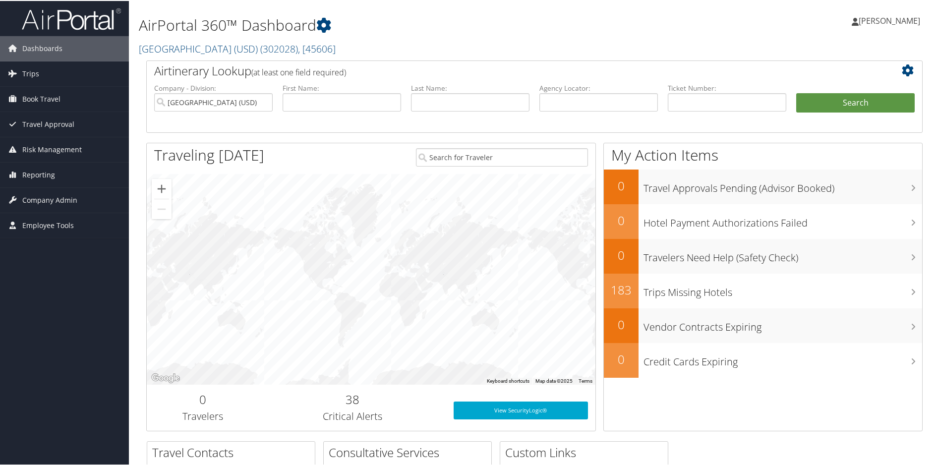 The image size is (936, 465). Describe the element at coordinates (162, 188) in the screenshot. I see `button: Zoom in` at that location.